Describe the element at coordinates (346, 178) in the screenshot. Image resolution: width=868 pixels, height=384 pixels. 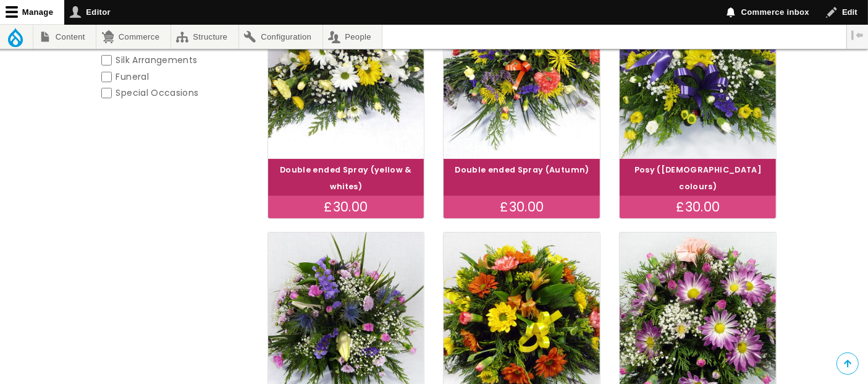
I see `a: Double ended Spray (yellow & whites)` at that location.